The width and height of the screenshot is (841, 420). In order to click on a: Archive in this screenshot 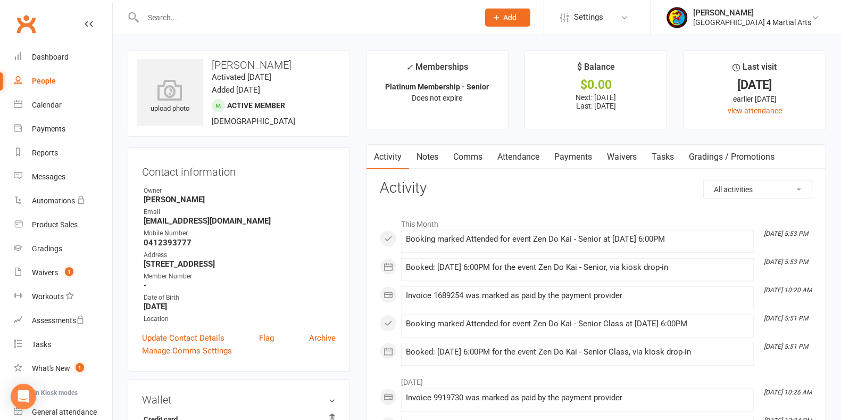, I will do `click(322, 338)`.